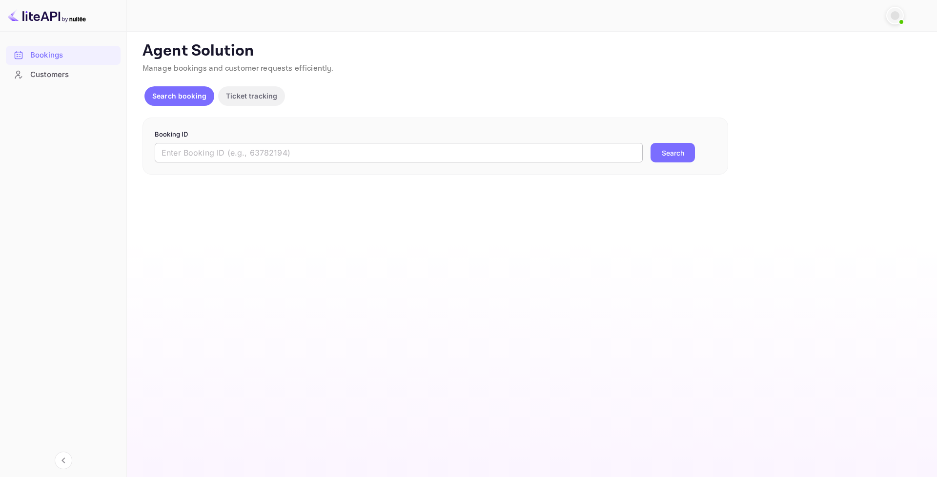 The height and width of the screenshot is (477, 937). What do you see at coordinates (47, 16) in the screenshot?
I see `img: LiteAPI logo` at bounding box center [47, 16].